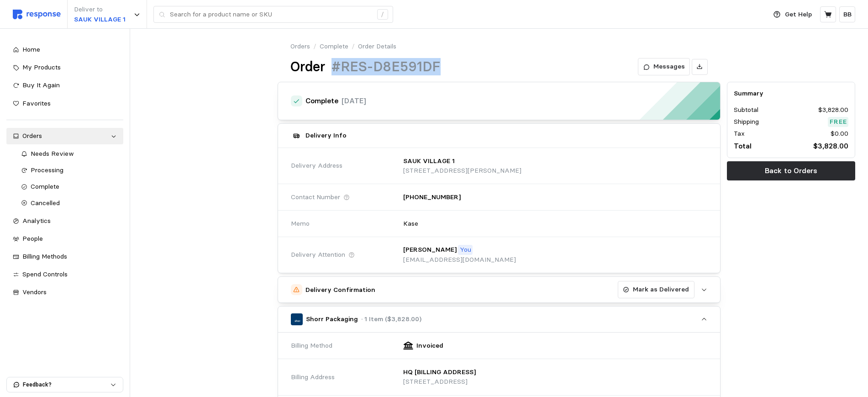 The image size is (868, 397). Describe the element at coordinates (45, 203) in the screenshot. I see `span: Cancelled` at that location.